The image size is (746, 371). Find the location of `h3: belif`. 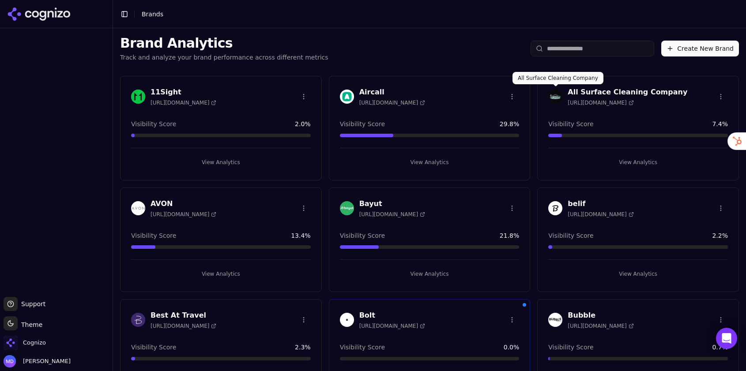

h3: belif is located at coordinates (600, 204).